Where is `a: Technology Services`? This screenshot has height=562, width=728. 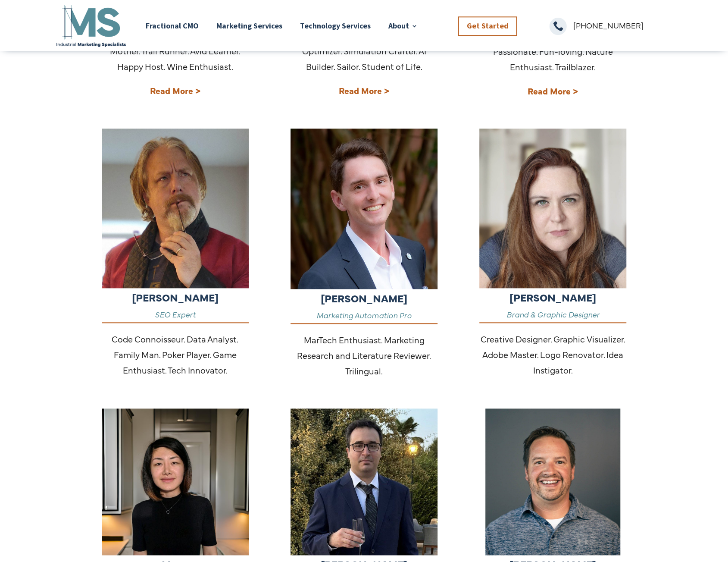
a: Technology Services is located at coordinates (335, 25).